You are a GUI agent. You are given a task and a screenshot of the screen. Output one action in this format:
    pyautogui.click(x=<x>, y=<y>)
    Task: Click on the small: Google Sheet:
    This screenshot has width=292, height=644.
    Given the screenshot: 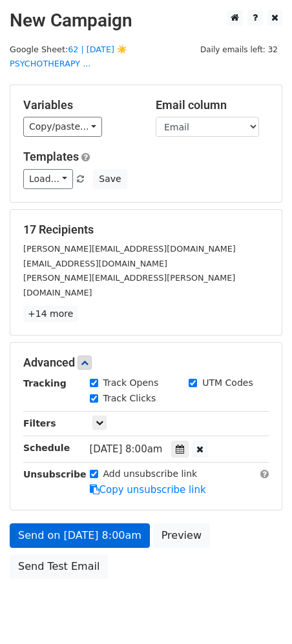 What is the action you would take?
    pyautogui.click(x=68, y=57)
    